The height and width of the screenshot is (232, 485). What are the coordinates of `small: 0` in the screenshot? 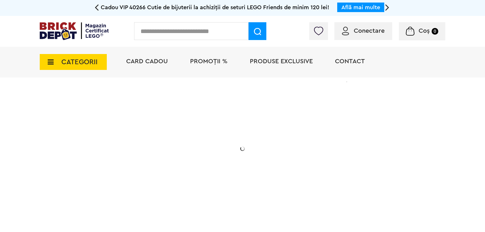 It's located at (435, 31).